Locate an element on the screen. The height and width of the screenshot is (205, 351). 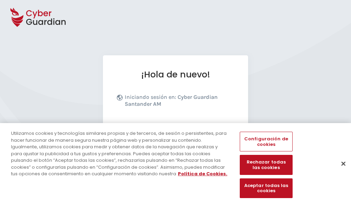
button: Rechazar todas las cookies is located at coordinates (266, 165).